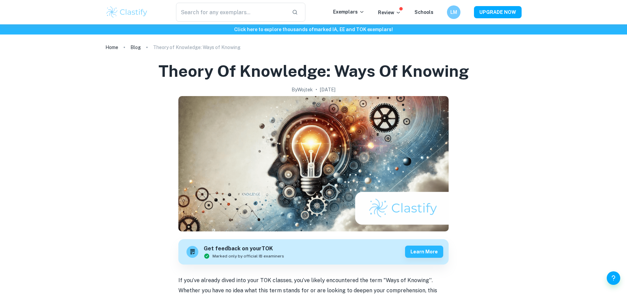 This screenshot has height=295, width=627. Describe the element at coordinates (127, 12) in the screenshot. I see `img: Clastify logo` at that location.